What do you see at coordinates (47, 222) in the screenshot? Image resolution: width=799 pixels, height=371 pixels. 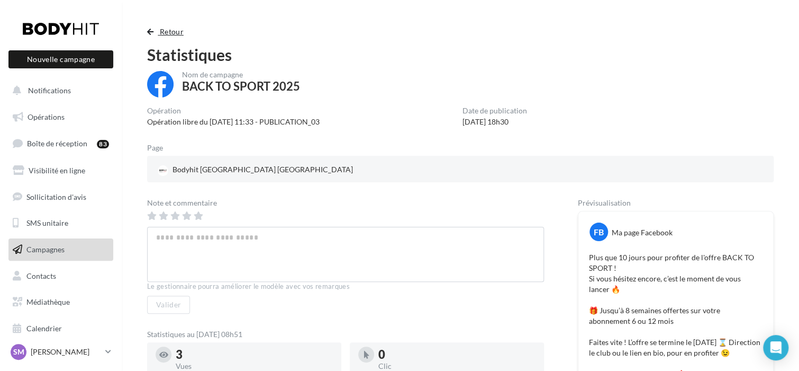 I see `span: SMS unitaire` at bounding box center [47, 222].